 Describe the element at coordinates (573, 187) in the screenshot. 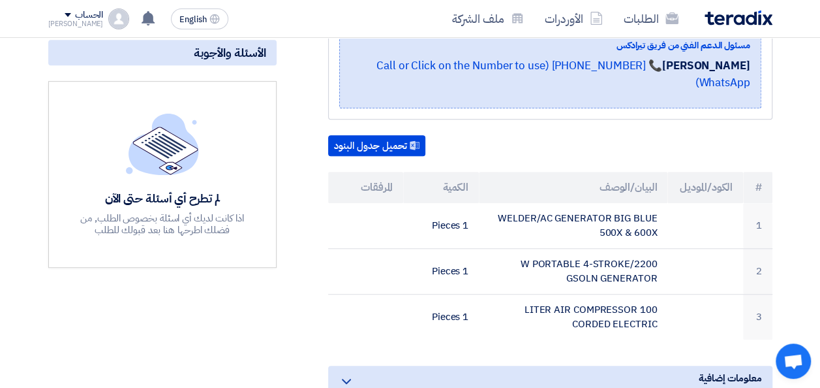

I see `th: البيان/الوصف` at that location.